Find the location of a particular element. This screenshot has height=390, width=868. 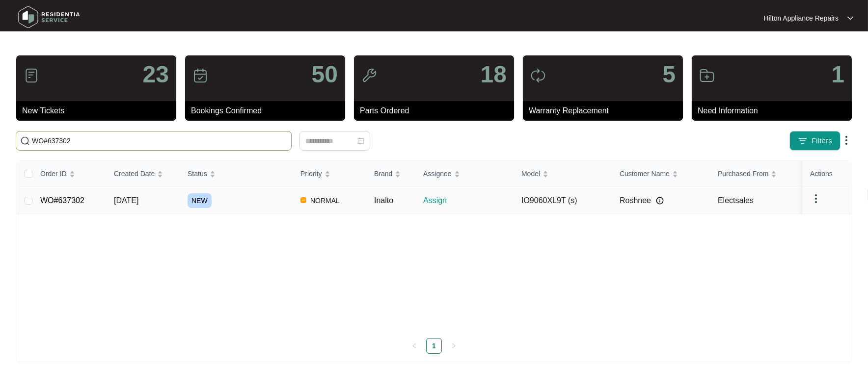

span: Electsales is located at coordinates (735, 200).